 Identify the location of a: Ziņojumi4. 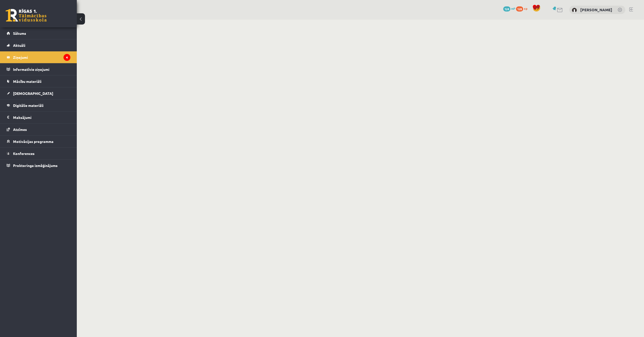
(38, 58).